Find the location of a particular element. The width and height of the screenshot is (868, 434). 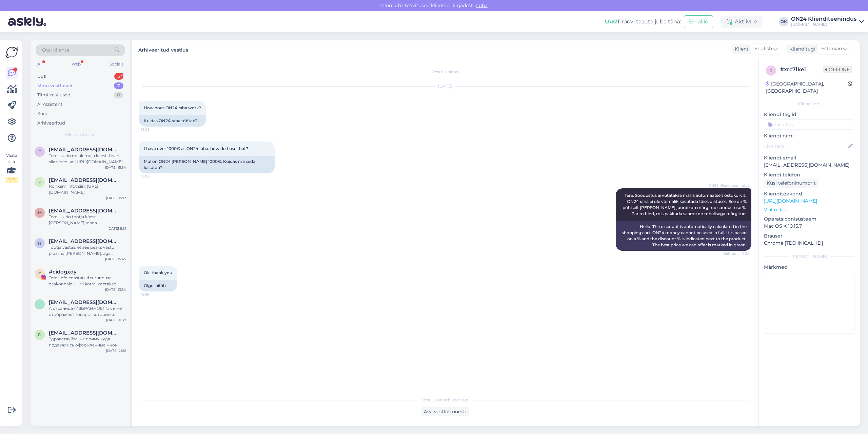

img: Askly Logo is located at coordinates (11, 52).